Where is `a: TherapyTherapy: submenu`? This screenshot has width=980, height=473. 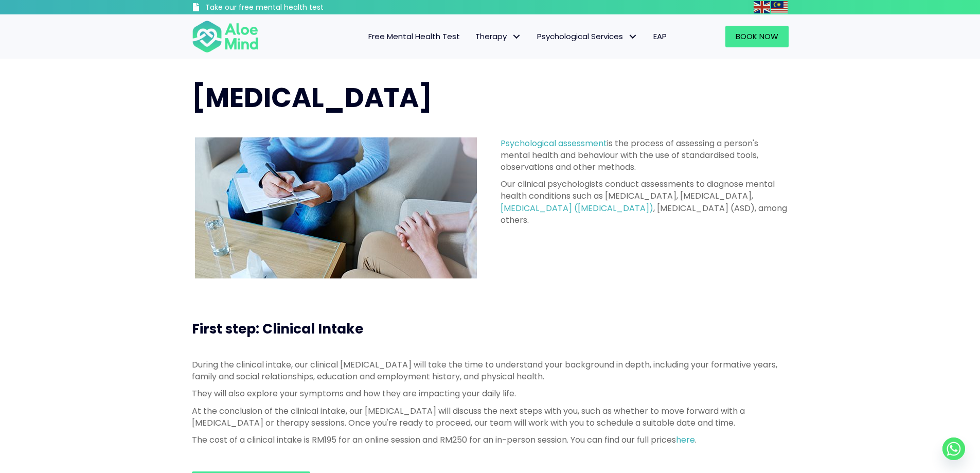
a: TherapyTherapy: submenu is located at coordinates (498, 37).